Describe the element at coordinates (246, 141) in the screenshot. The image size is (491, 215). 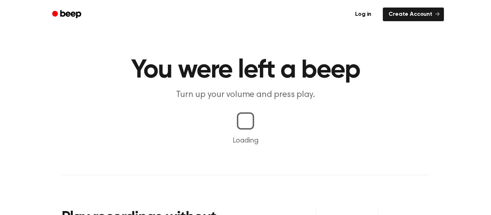
I see `p: Loading` at that location.